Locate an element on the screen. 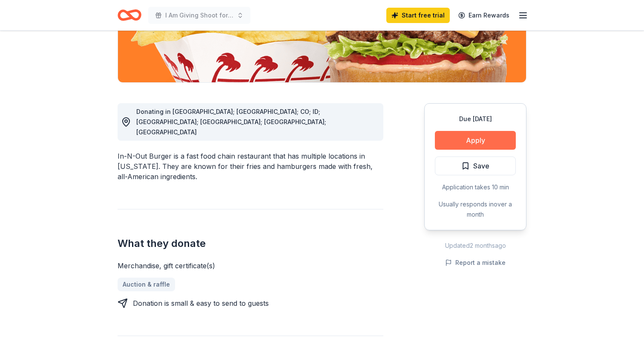  span: I Am Giving Shoot for the Stars Gala is located at coordinates (199, 15).